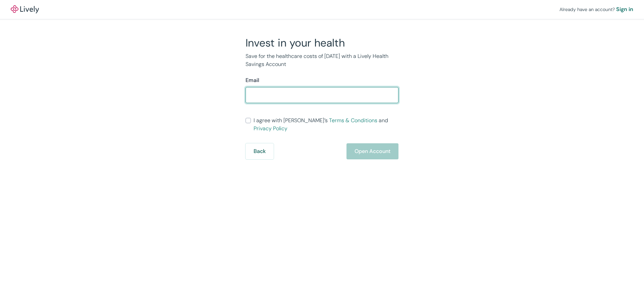  What do you see at coordinates (353, 121) in the screenshot?
I see `a: Terms & Conditions` at bounding box center [353, 121].